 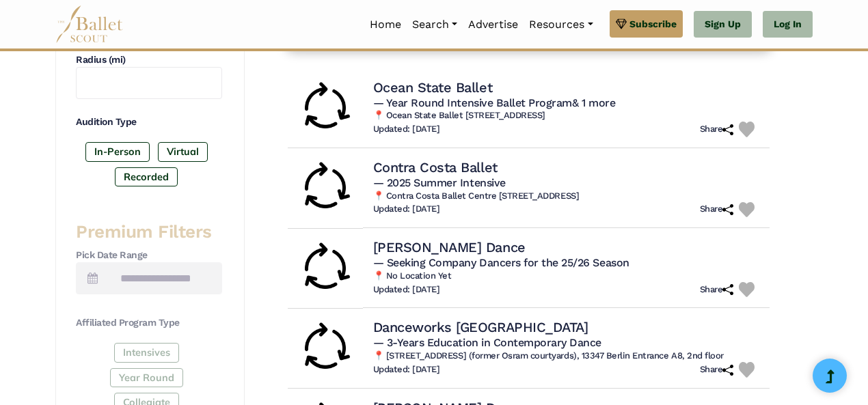 I want to click on span: — 3-Years Education in Contemporary Dance, so click(x=487, y=343).